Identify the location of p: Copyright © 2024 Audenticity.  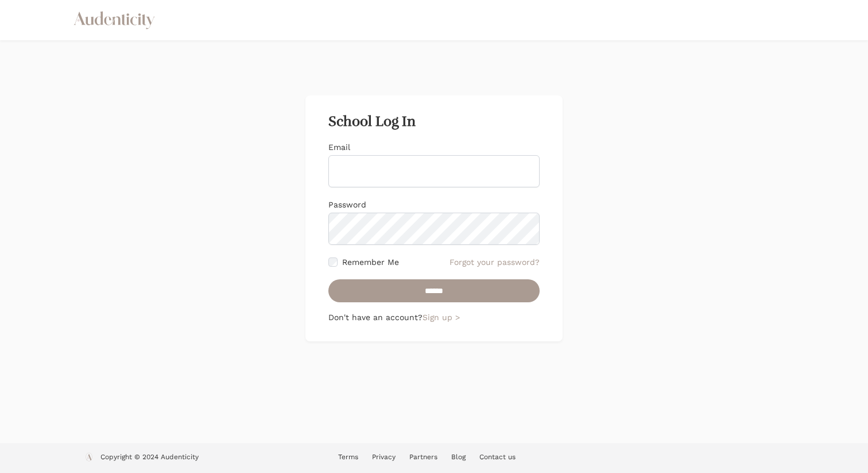
(149, 458).